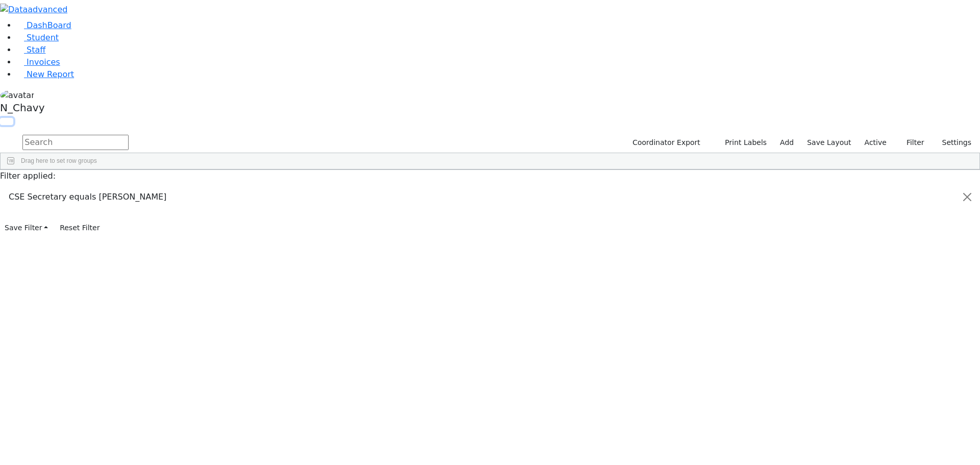 This screenshot has width=980, height=465. Describe the element at coordinates (666, 142) in the screenshot. I see `button: Coordinator Export` at that location.